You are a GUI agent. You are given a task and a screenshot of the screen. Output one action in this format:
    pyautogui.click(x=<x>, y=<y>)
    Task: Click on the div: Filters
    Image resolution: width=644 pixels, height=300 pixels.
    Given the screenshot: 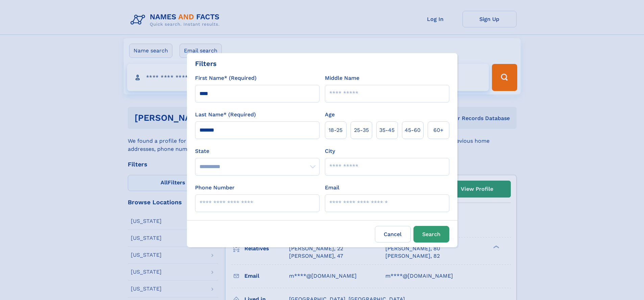 What is the action you would take?
    pyautogui.click(x=206, y=63)
    